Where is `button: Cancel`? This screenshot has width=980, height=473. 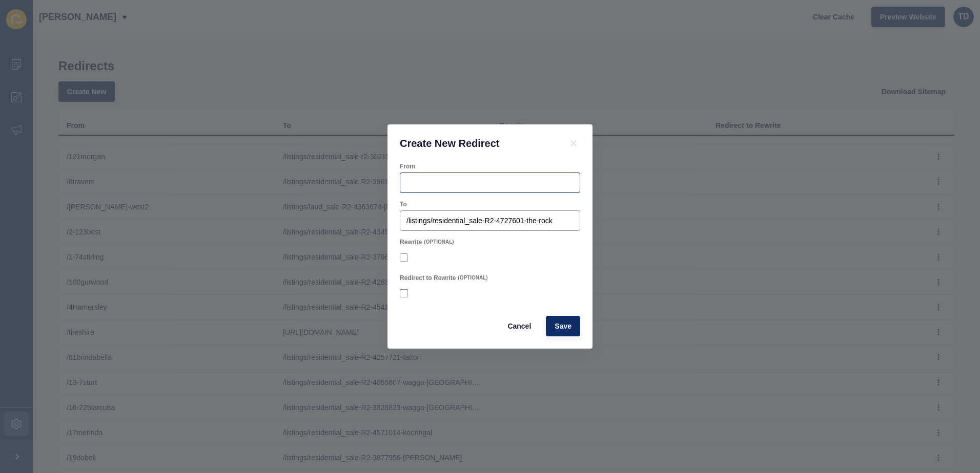 button: Cancel is located at coordinates (519, 326).